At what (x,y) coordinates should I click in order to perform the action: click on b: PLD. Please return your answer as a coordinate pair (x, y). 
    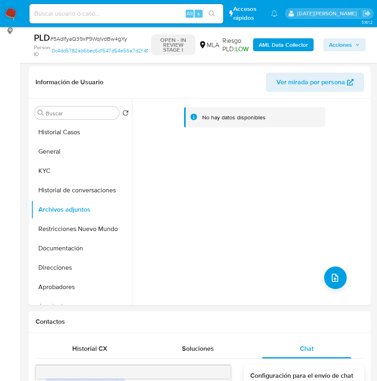
    Looking at the image, I should click on (42, 38).